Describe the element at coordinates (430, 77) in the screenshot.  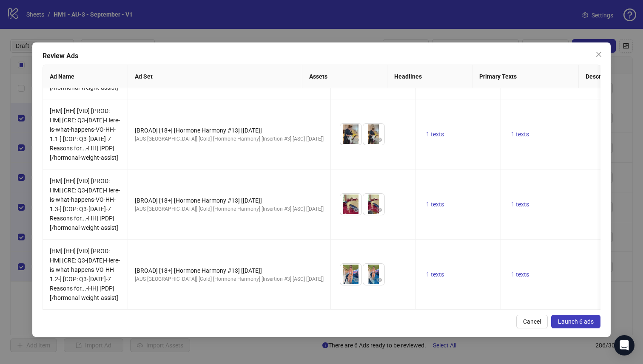
I see `th: Headlines` at that location.